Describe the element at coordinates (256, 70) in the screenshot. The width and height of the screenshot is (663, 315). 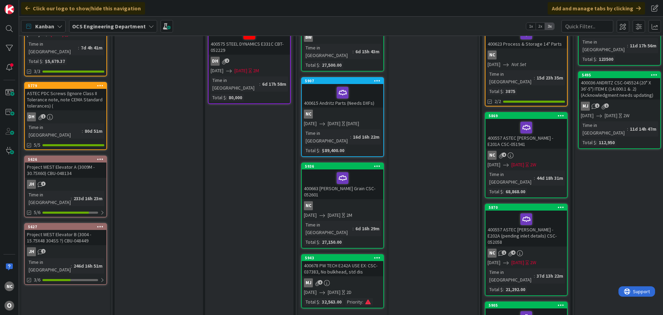
I see `div: 2M` at that location.